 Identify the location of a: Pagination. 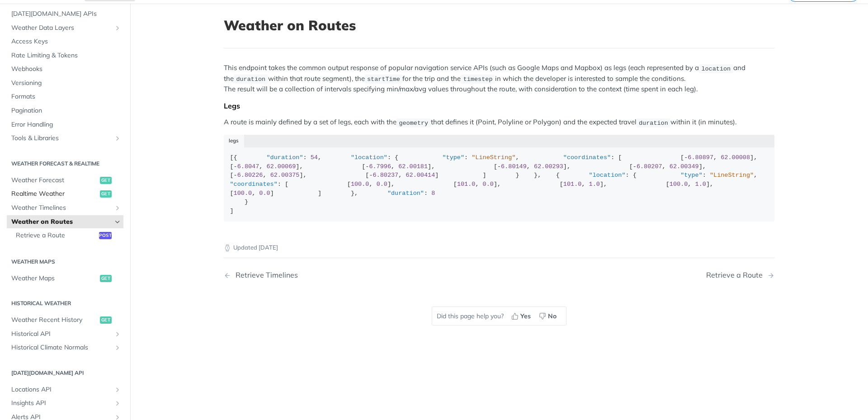
(66, 111).